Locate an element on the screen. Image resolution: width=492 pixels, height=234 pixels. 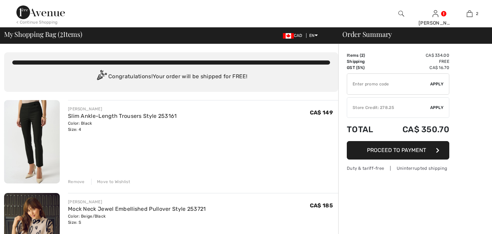
td: CA$ 16.70 is located at coordinates (416, 68).